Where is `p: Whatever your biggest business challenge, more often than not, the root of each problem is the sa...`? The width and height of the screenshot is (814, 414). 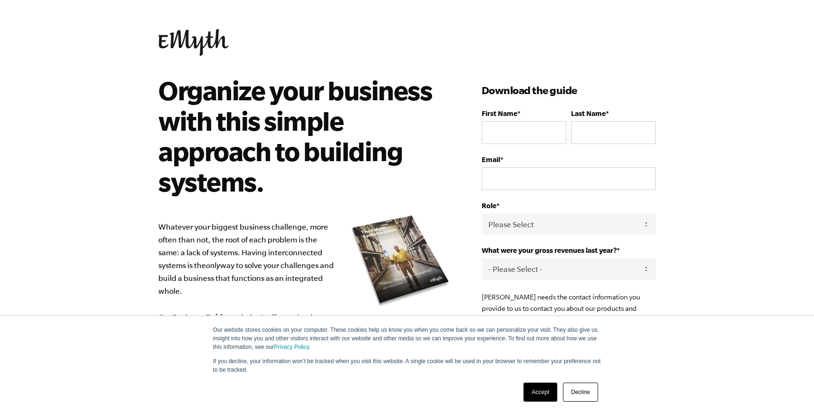
p: Whatever your biggest business challenge, more often than not, the root of each problem is the sa... is located at coordinates (306, 304).